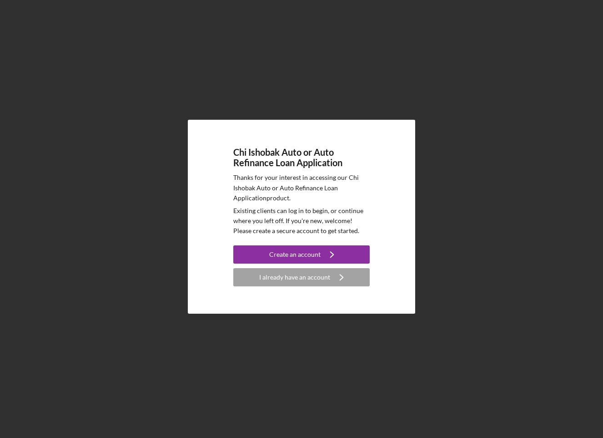  Describe the element at coordinates (302, 187) in the screenshot. I see `p: Thanks for your interest in accessing our Chi Ishobak Auto or Auto Refinance Loan Application pro...` at that location.